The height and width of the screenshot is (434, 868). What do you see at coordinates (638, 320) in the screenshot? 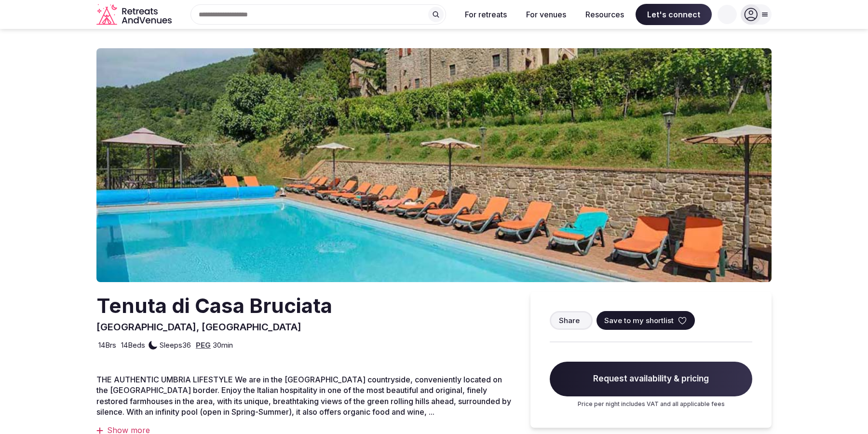
I see `span: Save to my shortlist` at bounding box center [638, 320].